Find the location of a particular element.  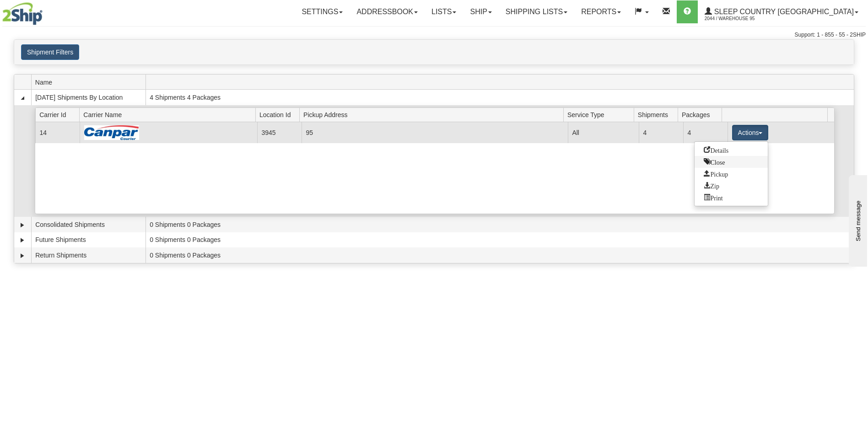

td: Future Shipments is located at coordinates (88, 240).